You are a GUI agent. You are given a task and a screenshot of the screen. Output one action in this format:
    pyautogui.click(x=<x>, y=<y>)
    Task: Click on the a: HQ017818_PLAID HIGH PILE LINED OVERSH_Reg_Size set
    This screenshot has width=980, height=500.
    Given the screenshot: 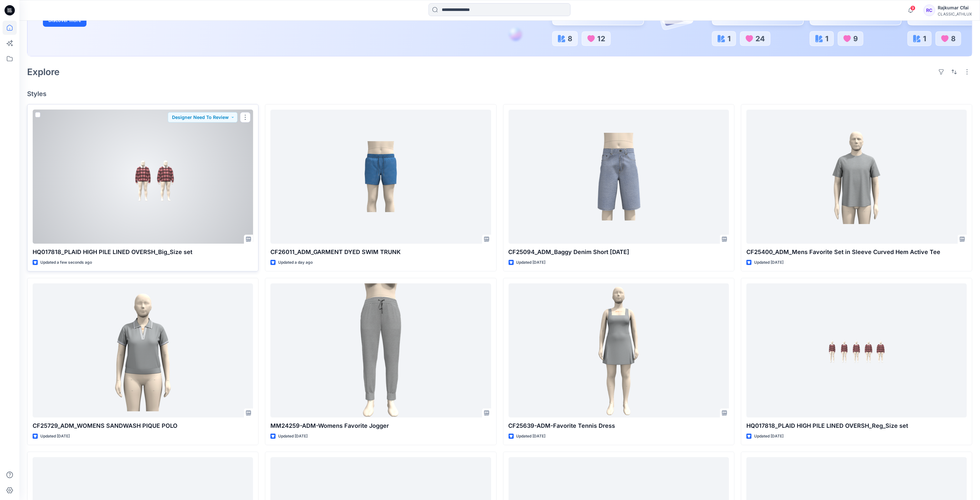 What is the action you would take?
    pyautogui.click(x=857, y=351)
    